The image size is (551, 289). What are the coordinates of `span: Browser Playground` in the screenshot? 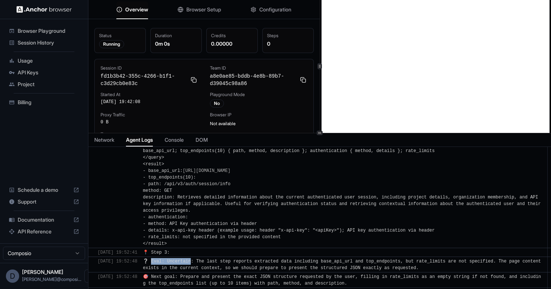 It's located at (48, 31).